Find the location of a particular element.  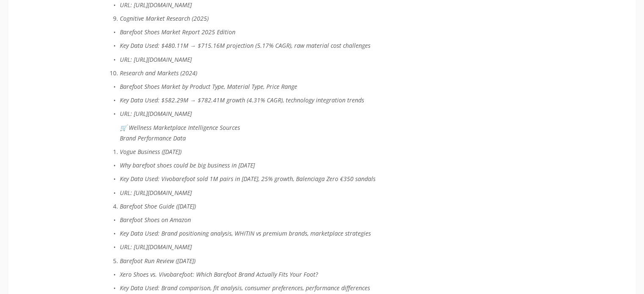

em: Key Data Used: $582.29M → $782.41M growth (4.31% CAGR), technology integration trends is located at coordinates (242, 100).